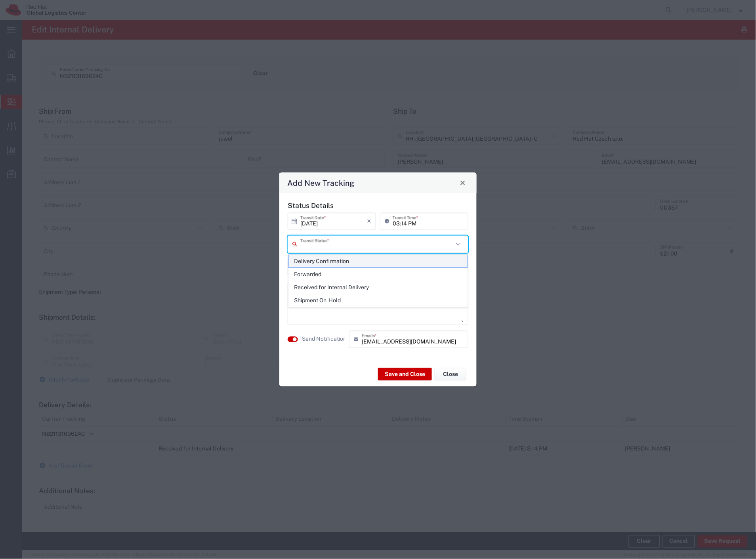 The image size is (756, 559). What do you see at coordinates (378, 206) in the screenshot?
I see `h5: Status Details` at bounding box center [378, 206].